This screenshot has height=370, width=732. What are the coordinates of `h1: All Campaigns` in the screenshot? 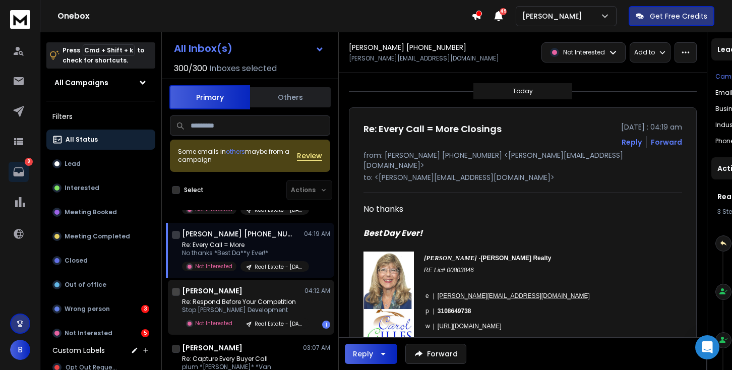 It's located at (81, 83).